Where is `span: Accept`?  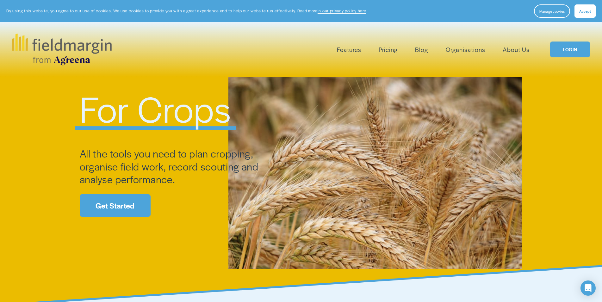 span: Accept is located at coordinates (585, 11).